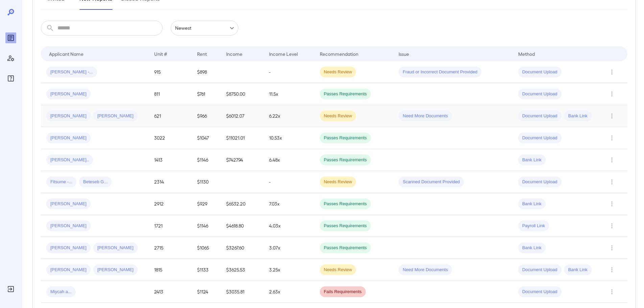 Image resolution: width=644 pixels, height=308 pixels. What do you see at coordinates (95, 182) in the screenshot?
I see `span: Beteseb G...` at bounding box center [95, 182].